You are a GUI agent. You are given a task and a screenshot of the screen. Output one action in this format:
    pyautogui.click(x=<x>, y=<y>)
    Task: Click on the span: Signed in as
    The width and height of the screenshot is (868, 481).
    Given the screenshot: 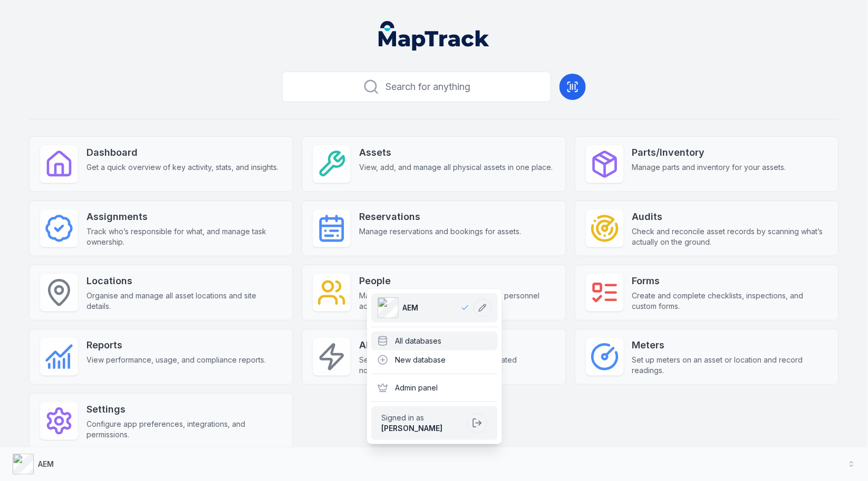 What is the action you would take?
    pyautogui.click(x=422, y=418)
    